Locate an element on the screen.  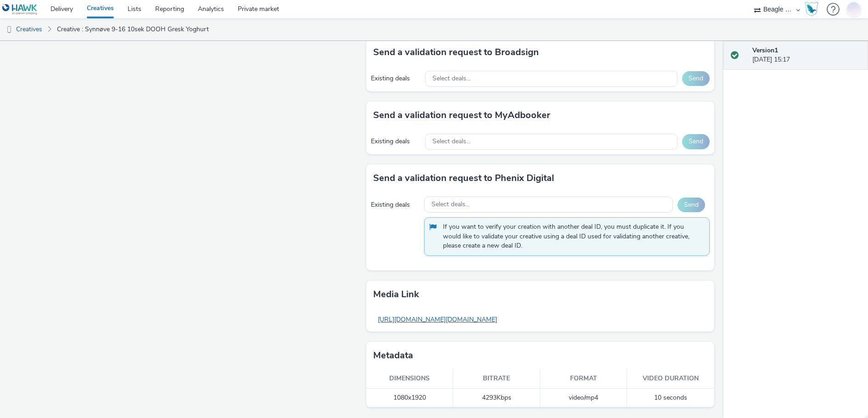
h3: Send a validation request to Broadsign is located at coordinates (456, 52).